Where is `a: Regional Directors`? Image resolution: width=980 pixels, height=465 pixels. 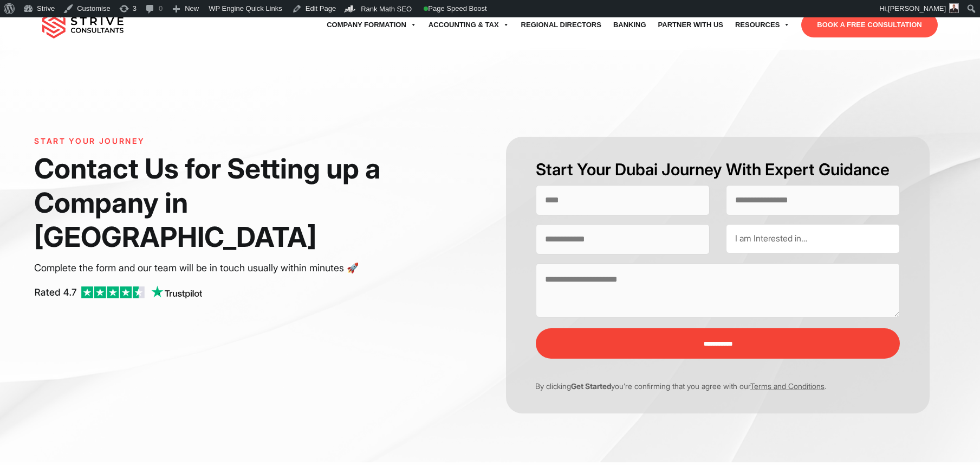
a: Regional Directors is located at coordinates (561, 25).